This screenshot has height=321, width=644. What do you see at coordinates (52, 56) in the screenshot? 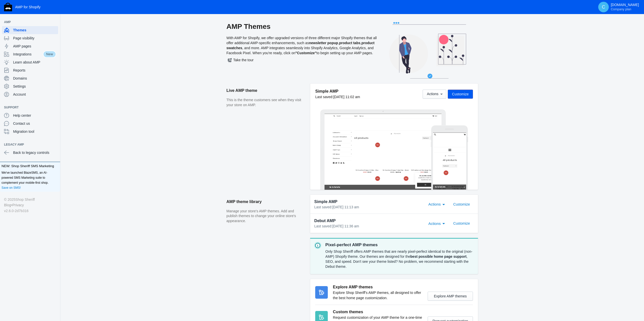
I see `button: Lubricants` at bounding box center [52, 56].